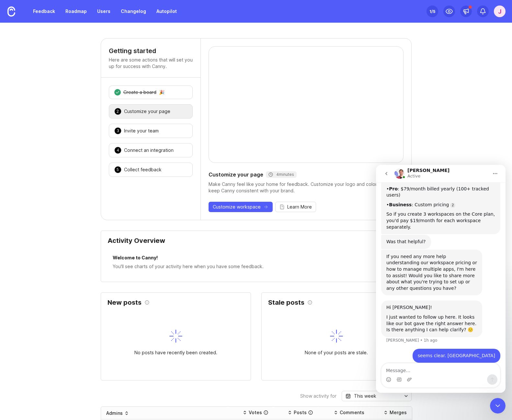 The image size is (512, 420). Describe the element at coordinates (24, 9) in the screenshot. I see `img: Profile image for Jacques` at that location.